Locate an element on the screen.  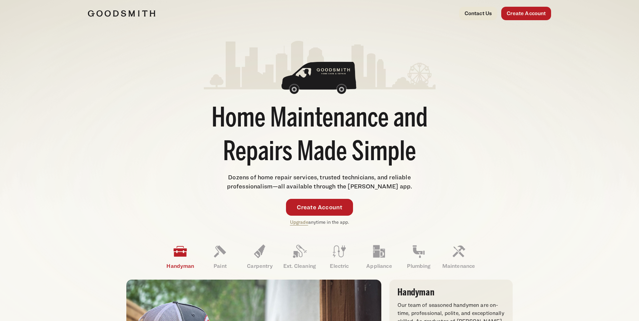
a: Electric is located at coordinates (339, 257).